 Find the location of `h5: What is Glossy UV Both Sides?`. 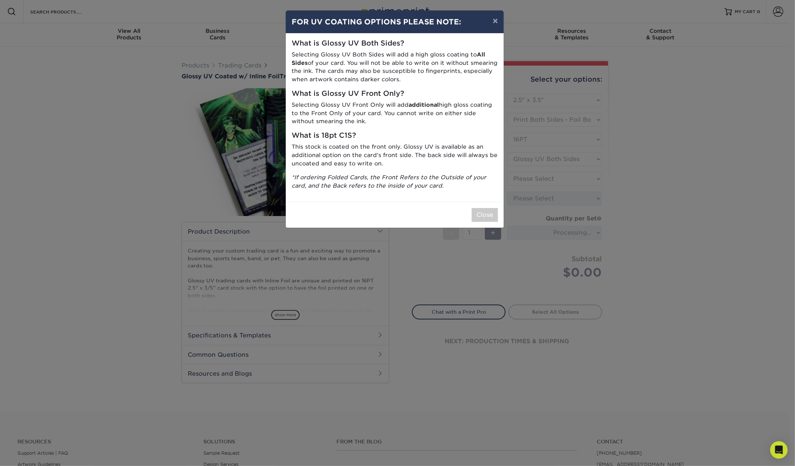

h5: What is Glossy UV Both Sides? is located at coordinates (395, 43).